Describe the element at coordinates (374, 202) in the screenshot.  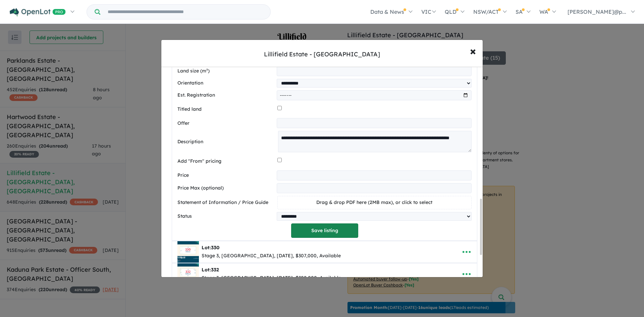
I see `span: Drag & drop PDF here (2MB max), or click to select` at that location.